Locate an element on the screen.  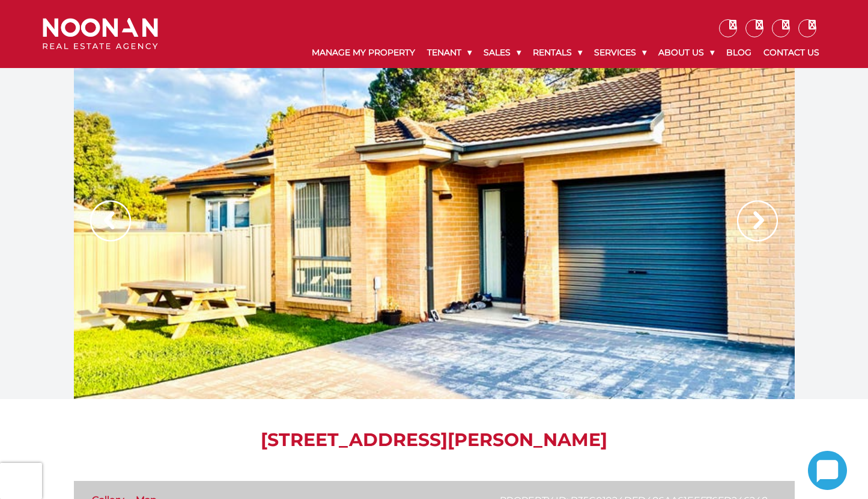
a: Rentals is located at coordinates (557, 52).